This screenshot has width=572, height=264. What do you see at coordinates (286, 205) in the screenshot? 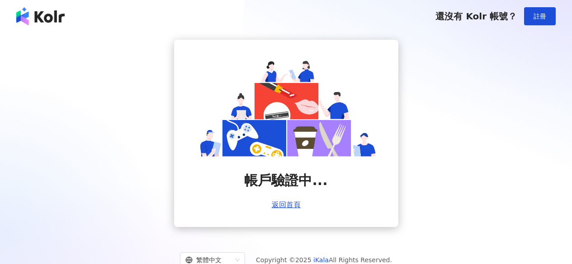
I see `a: 返回首頁` at bounding box center [286, 205].